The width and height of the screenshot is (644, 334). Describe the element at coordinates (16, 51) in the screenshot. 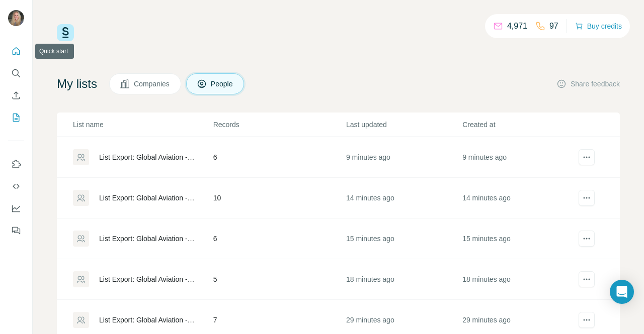

I see `button: Quick start` at that location.